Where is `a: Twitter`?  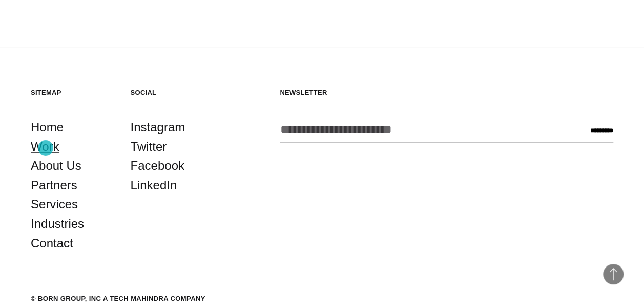
a: Twitter is located at coordinates (149, 146).